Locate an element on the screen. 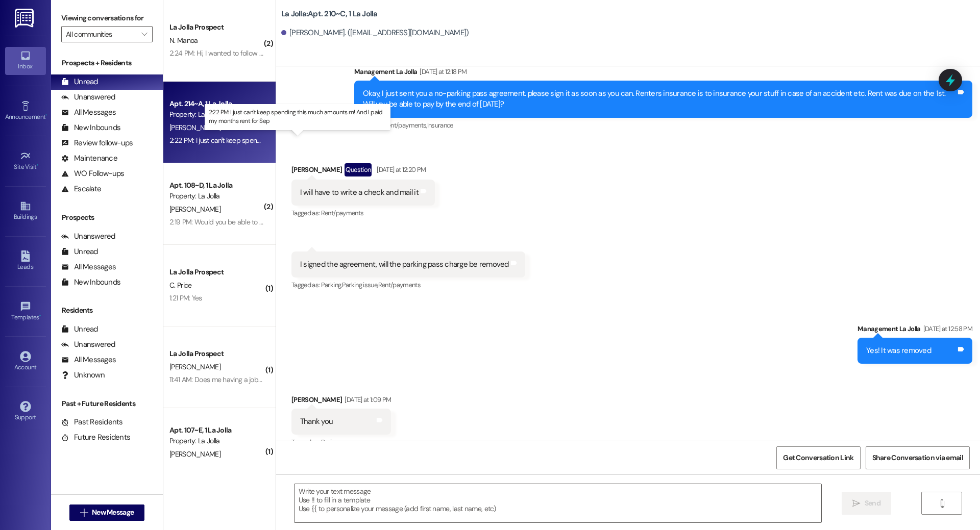 The image size is (980, 530). b: La Jolla: Apt. 210~C, 1 La Jolla is located at coordinates (329, 13).